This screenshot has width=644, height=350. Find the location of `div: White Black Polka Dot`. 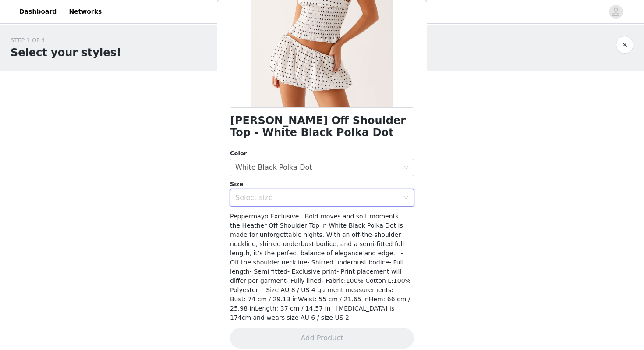

div: White Black Polka Dot is located at coordinates (274, 167).